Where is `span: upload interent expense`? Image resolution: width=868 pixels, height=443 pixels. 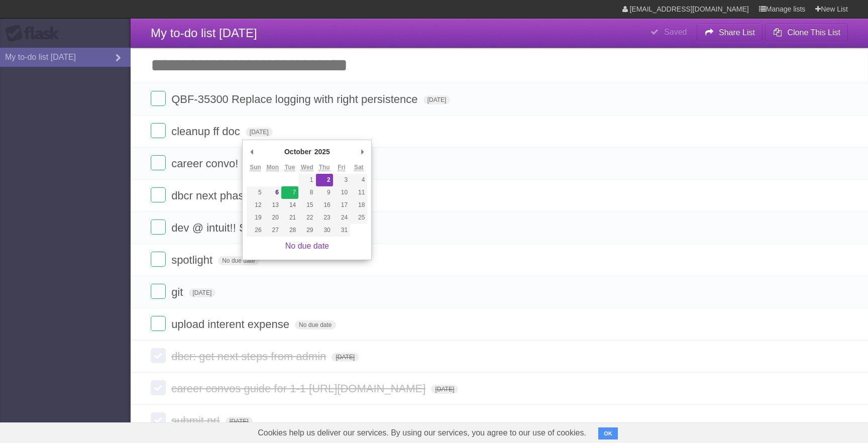
span: upload interent expense is located at coordinates (232, 324).